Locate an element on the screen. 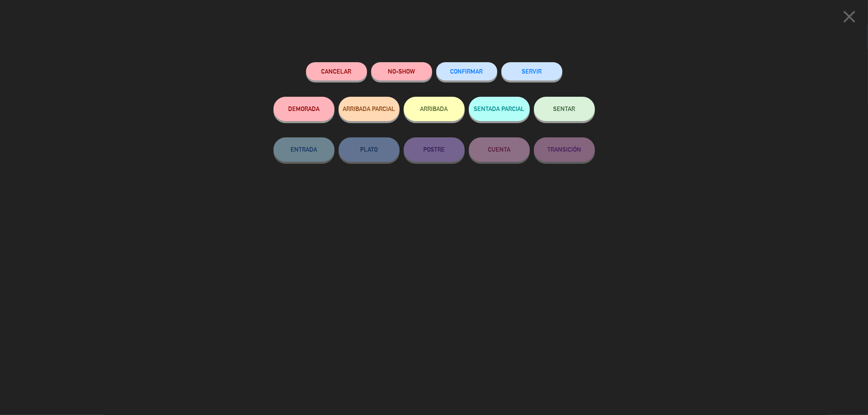  button: NO-SHOW is located at coordinates (402, 71).